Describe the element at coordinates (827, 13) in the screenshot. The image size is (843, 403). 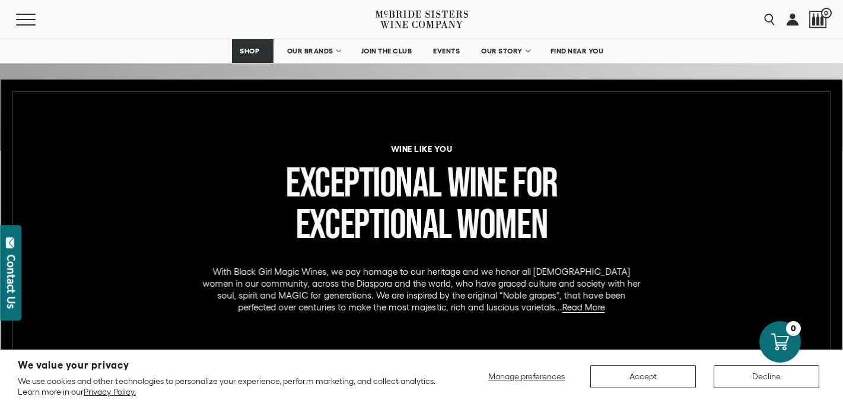
I see `span: 0` at that location.